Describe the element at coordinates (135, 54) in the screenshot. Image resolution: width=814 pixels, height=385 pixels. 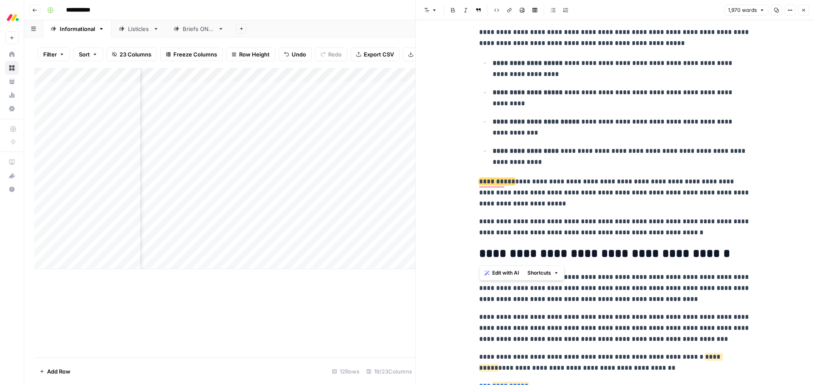
I see `span: 23 Columns` at that location.